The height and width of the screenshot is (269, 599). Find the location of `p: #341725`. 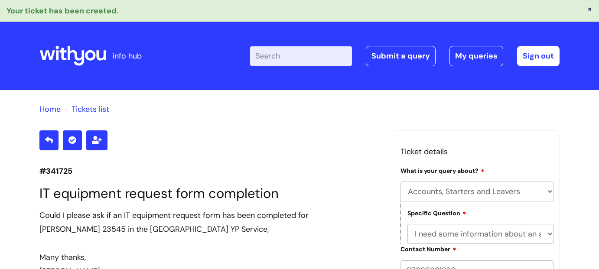

p: #341725 is located at coordinates (211, 171).